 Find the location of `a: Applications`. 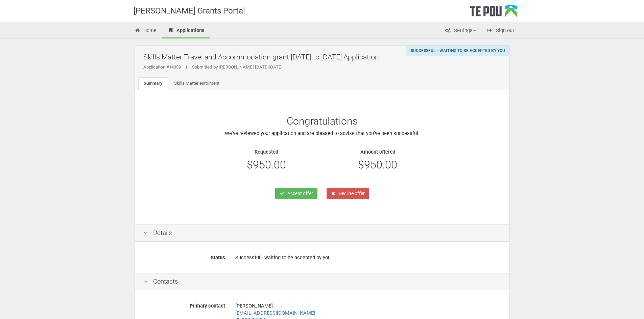

a: Applications is located at coordinates (186, 31).